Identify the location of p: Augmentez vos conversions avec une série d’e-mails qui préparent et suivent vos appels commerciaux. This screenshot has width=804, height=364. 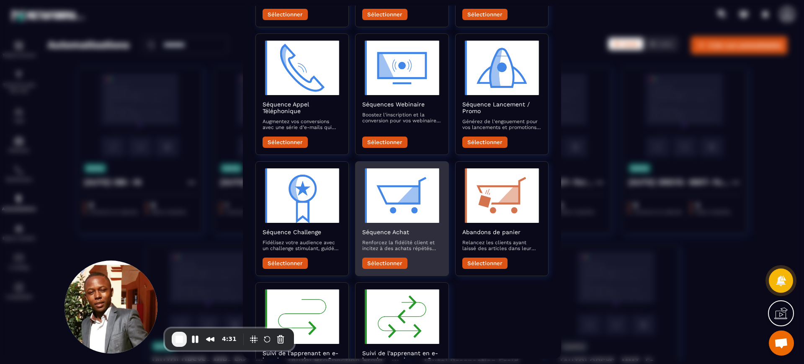
(302, 124).